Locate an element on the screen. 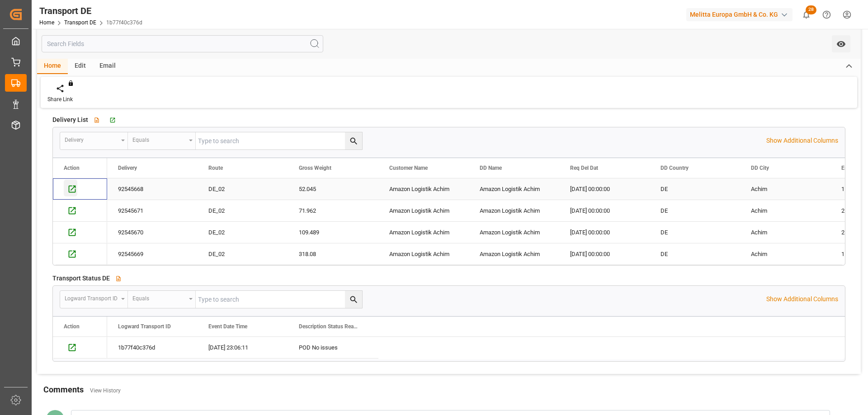 This screenshot has height=415, width=868. div: POD No issues is located at coordinates (333, 348).